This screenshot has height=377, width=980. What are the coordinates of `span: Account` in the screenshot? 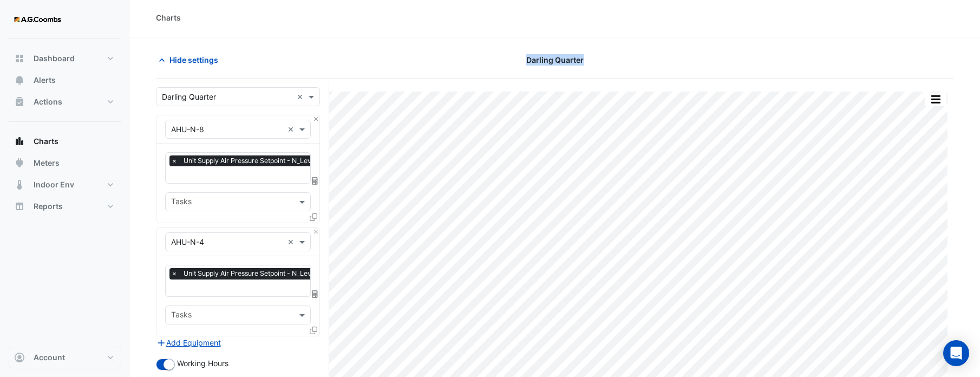 It's located at (49, 358).